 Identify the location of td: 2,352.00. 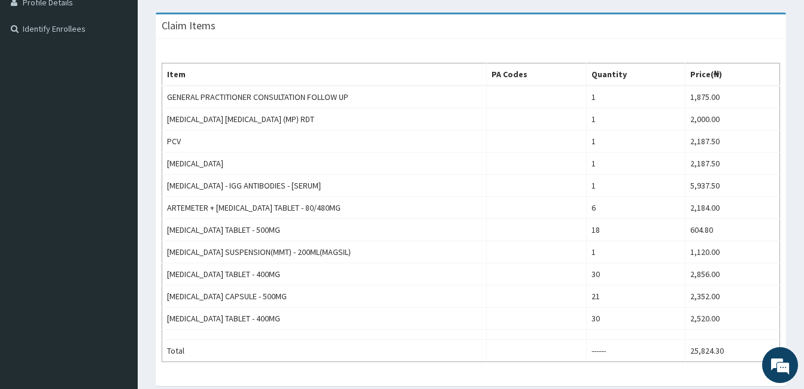
(732, 296).